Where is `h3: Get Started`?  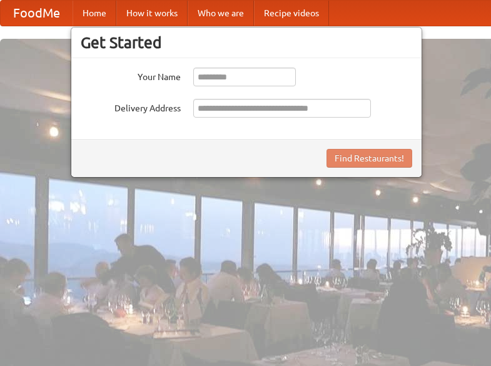
h3: Get Started is located at coordinates (246, 42).